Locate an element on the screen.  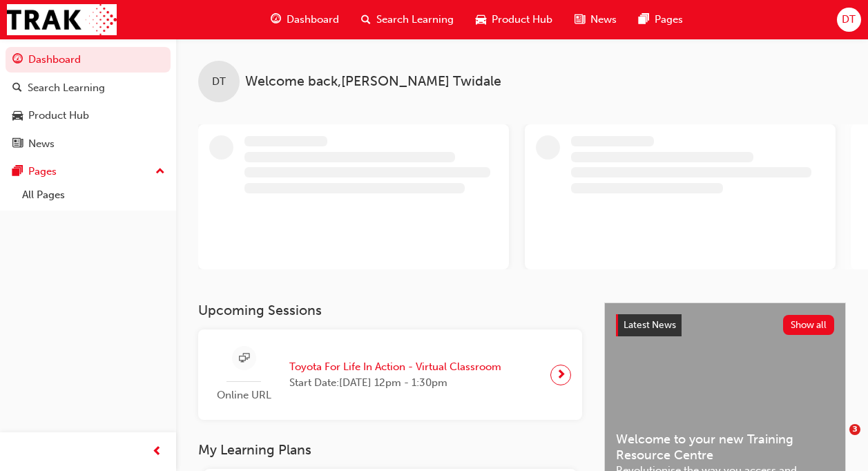
span: Latest News is located at coordinates (650, 324).